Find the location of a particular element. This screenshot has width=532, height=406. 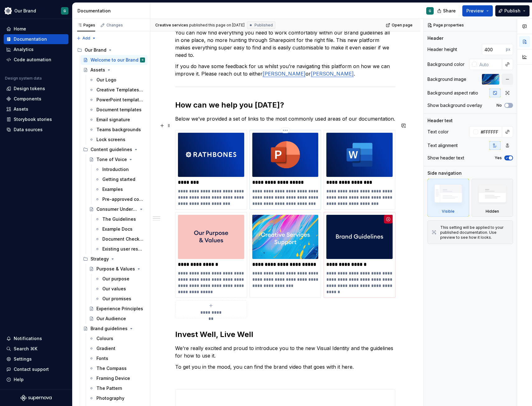

div: Changes is located at coordinates (114, 25).